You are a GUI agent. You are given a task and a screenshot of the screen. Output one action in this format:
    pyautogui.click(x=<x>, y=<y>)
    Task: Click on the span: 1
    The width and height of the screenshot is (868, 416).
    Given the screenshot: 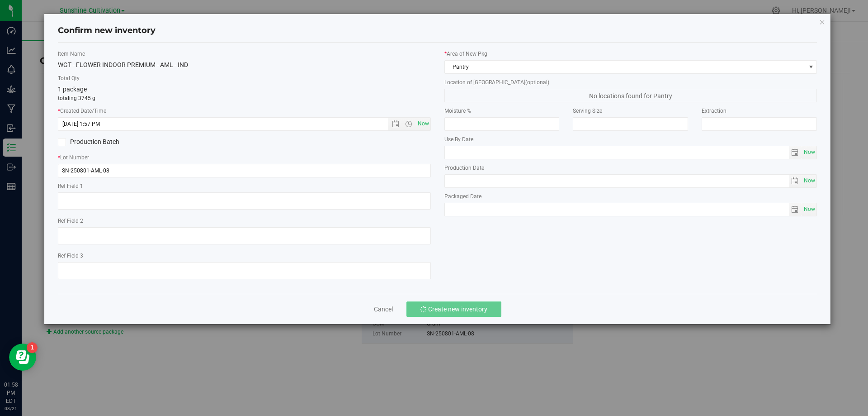 What is the action you would take?
    pyautogui.click(x=5, y=5)
    